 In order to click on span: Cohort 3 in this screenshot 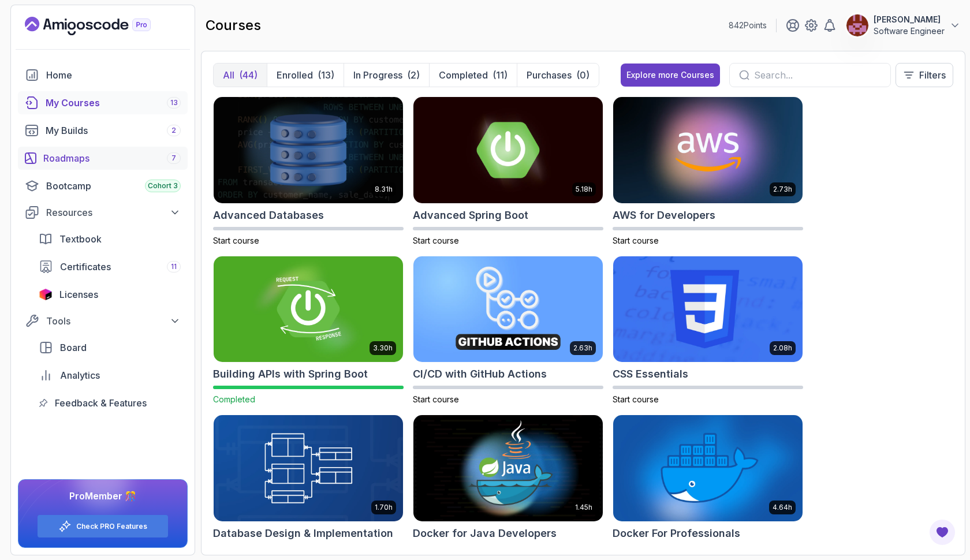, I will do `click(163, 186)`.